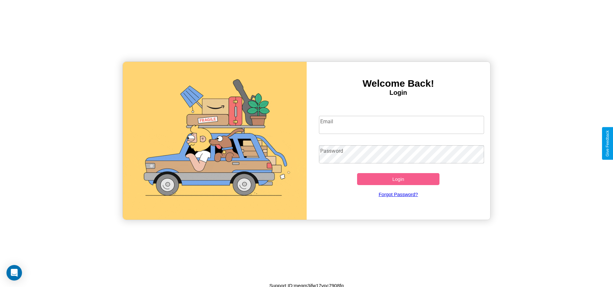  What do you see at coordinates (399, 92) in the screenshot?
I see `h4: Login` at bounding box center [399, 92].